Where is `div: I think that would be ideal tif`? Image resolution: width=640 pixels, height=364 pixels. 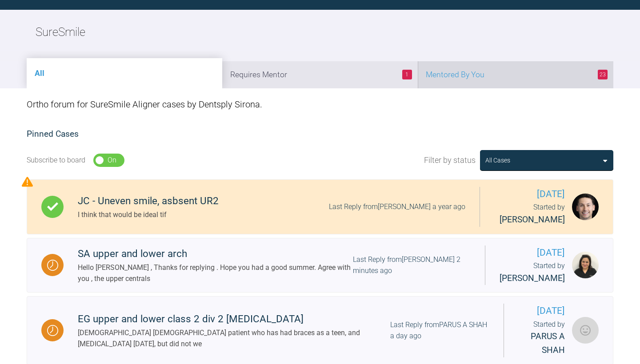
div: I think that would be ideal tif is located at coordinates (148, 215).